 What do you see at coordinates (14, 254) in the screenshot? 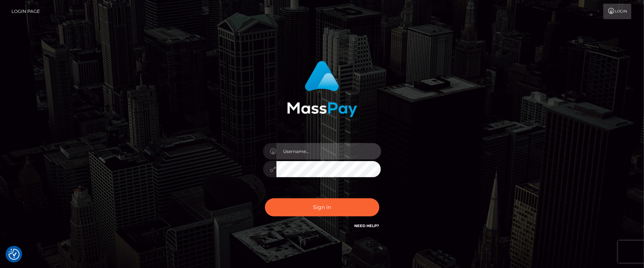
I see `button: Consent Preferences` at bounding box center [14, 254].